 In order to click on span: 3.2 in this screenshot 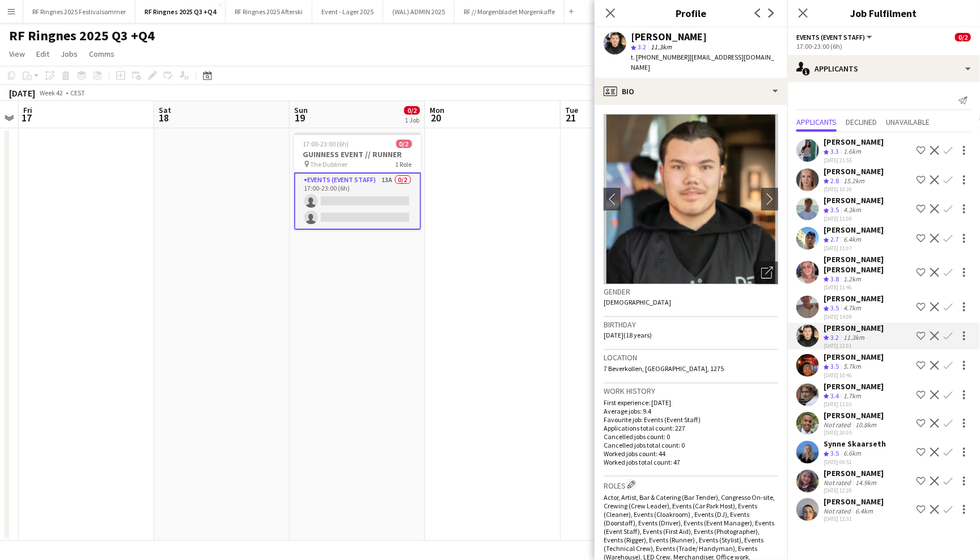, I will do `click(834, 337)`.